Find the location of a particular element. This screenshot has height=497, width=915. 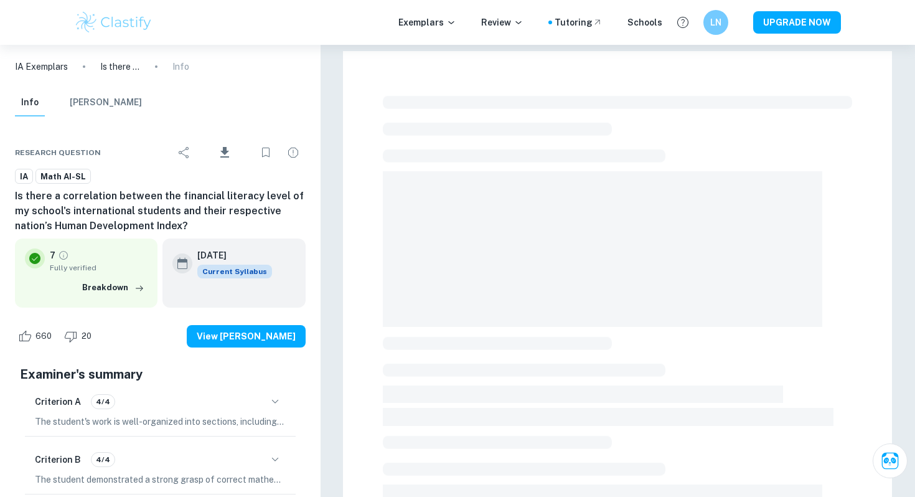

button: Ask Clai is located at coordinates (890, 461).